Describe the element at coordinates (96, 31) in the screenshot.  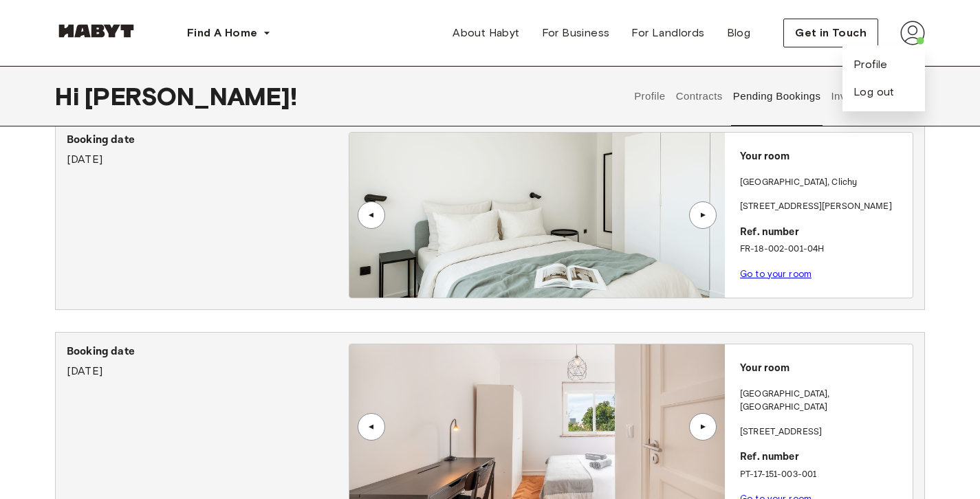
I see `img: Habyt` at that location.